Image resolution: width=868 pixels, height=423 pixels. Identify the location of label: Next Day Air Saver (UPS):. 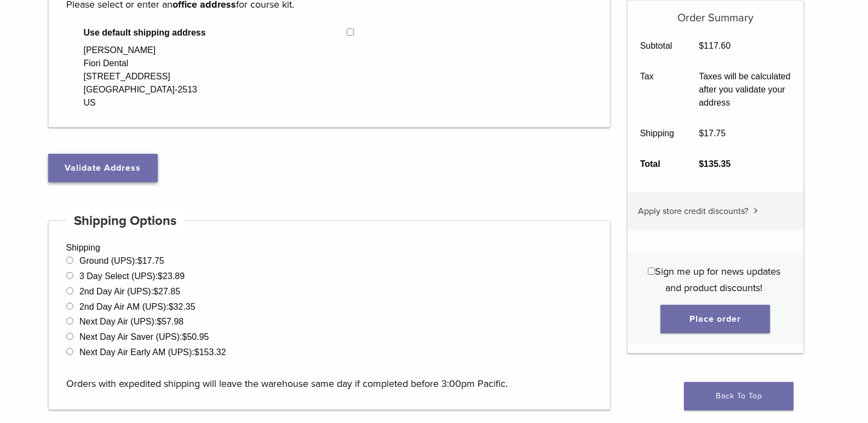
(144, 337).